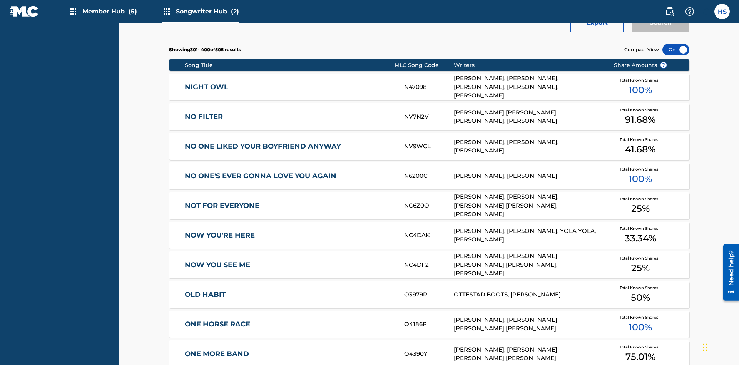 This screenshot has height=365, width=739. What do you see at coordinates (235, 11) in the screenshot?
I see `span: (2)` at bounding box center [235, 11].